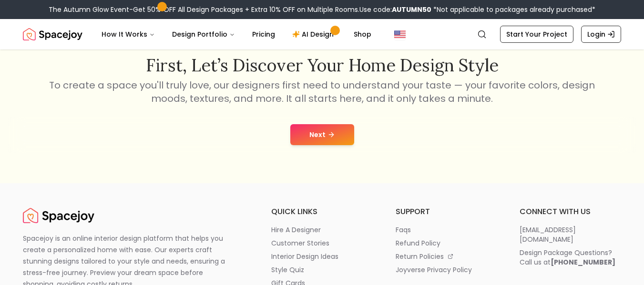 The width and height of the screenshot is (644, 285). I want to click on a: interior design ideas, so click(322, 256).